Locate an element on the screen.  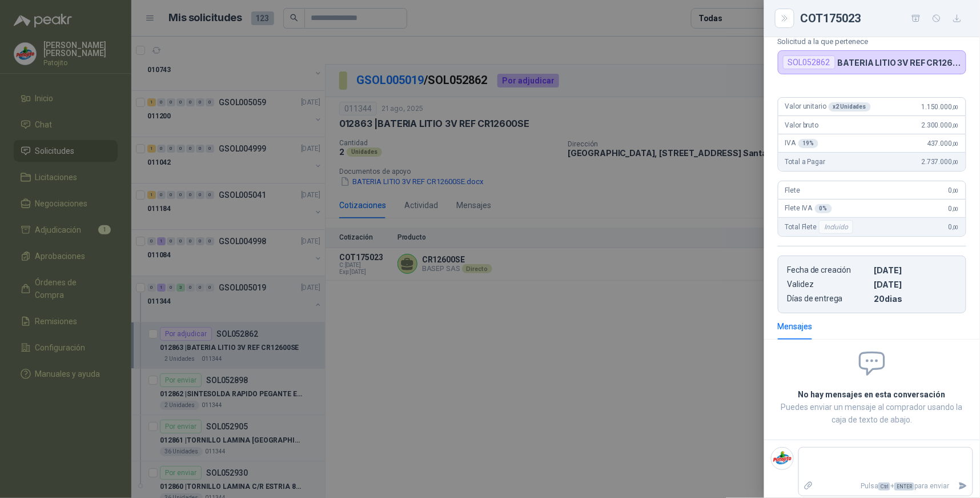
p: Pulsa + para enviar is located at coordinates (886, 486).